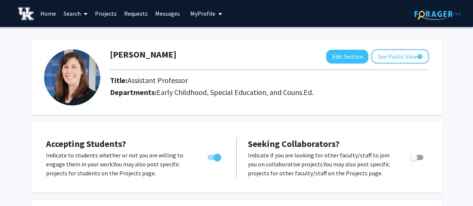 This screenshot has height=206, width=473. What do you see at coordinates (72, 77) in the screenshot?
I see `img: Profile Picture` at bounding box center [72, 77].